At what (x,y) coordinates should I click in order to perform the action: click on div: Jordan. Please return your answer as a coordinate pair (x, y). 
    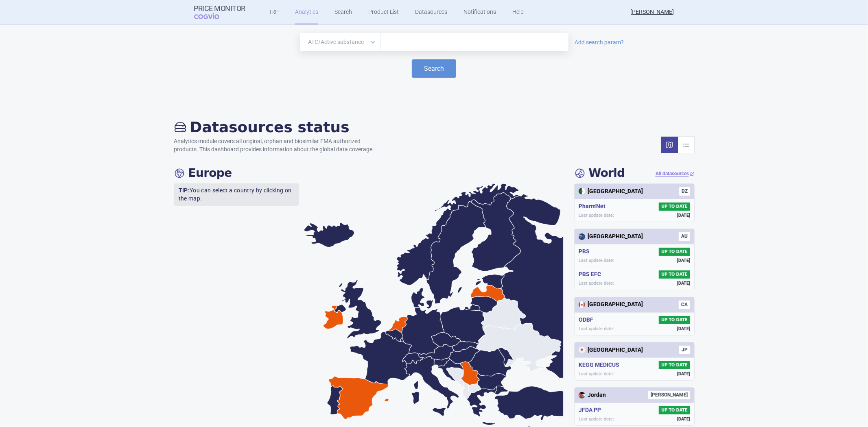
    Looking at the image, I should click on (592, 395).